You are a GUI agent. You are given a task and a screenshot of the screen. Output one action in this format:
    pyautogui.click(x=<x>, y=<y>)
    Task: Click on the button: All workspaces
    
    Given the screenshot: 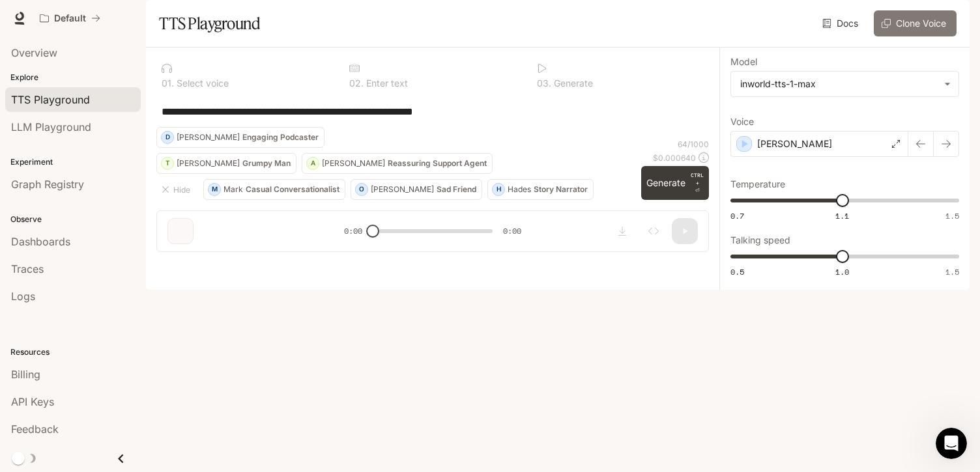 What is the action you would take?
    pyautogui.click(x=70, y=18)
    